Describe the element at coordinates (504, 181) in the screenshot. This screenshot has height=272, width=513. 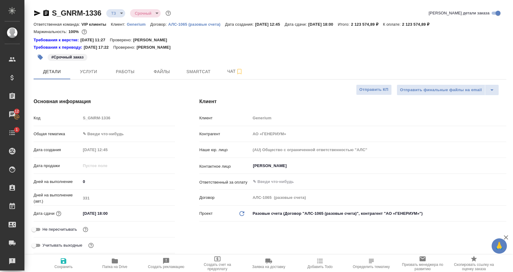
I see `button: Open` at that location.